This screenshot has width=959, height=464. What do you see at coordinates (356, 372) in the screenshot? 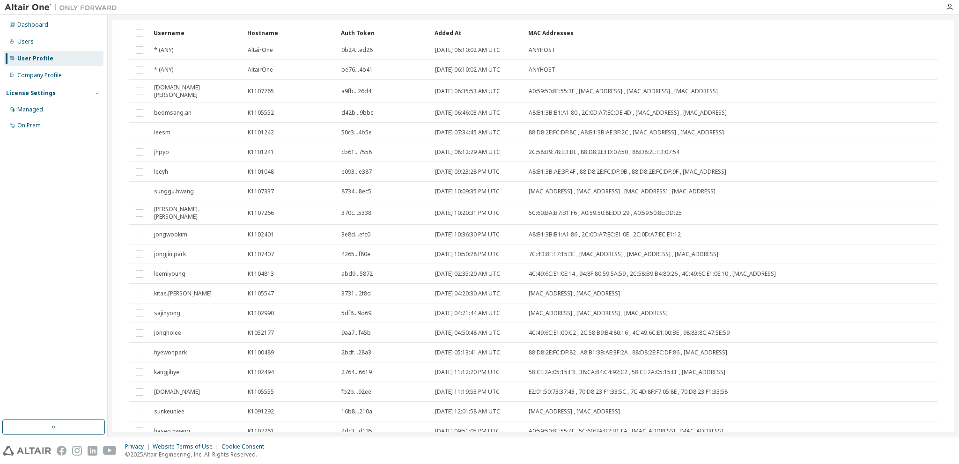
I see `span: 2764...6619` at bounding box center [356, 372].